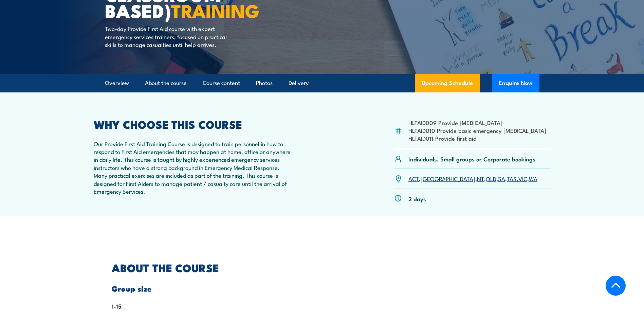 This screenshot has height=314, width=644. What do you see at coordinates (221, 83) in the screenshot?
I see `a: Course content` at bounding box center [221, 83].